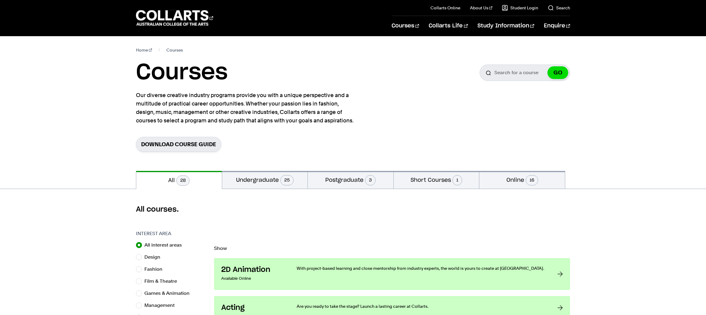 The height and width of the screenshot is (315, 706). What do you see at coordinates (370, 180) in the screenshot?
I see `span: 3` at bounding box center [370, 180].